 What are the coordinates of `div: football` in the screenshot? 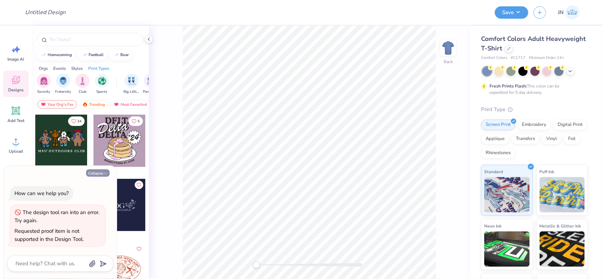 It's located at (96, 55).